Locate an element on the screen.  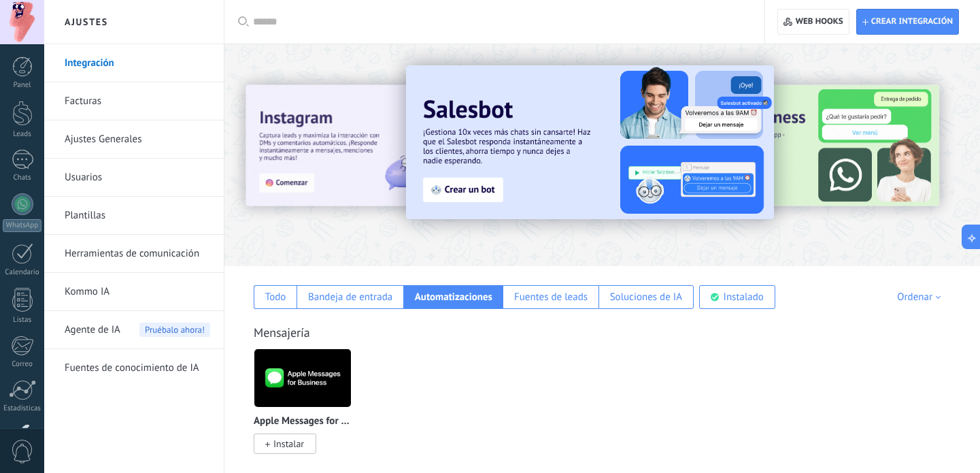
div: Correo is located at coordinates (23, 364).